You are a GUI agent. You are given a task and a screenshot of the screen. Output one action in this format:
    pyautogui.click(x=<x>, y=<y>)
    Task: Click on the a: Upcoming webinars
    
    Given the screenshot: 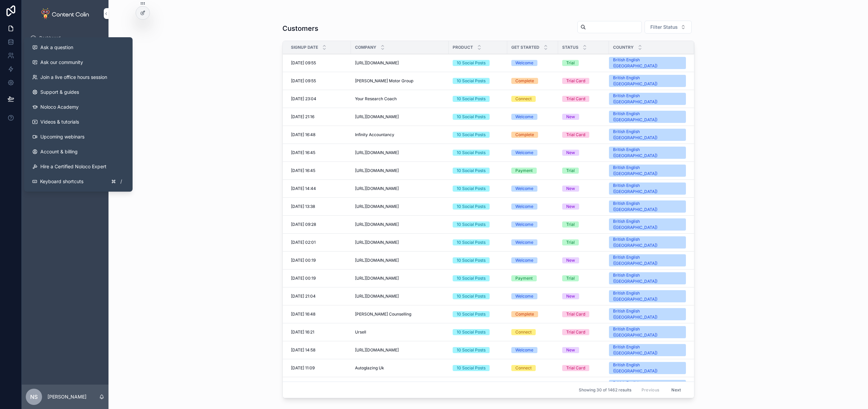 What is the action you would take?
    pyautogui.click(x=78, y=137)
    